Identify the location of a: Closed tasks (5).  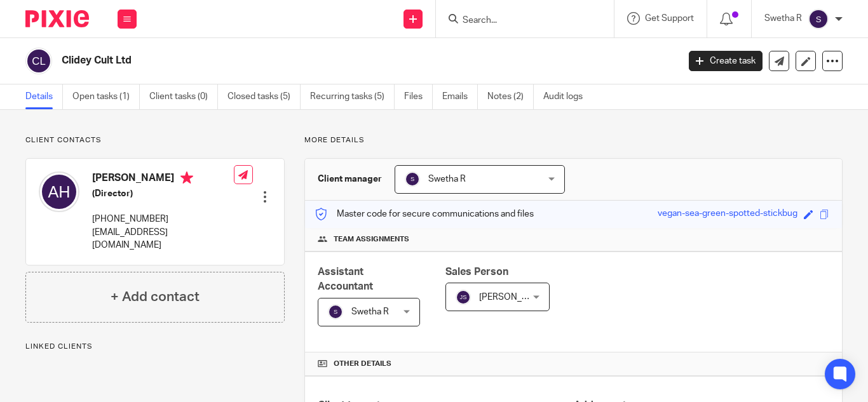
(263, 97).